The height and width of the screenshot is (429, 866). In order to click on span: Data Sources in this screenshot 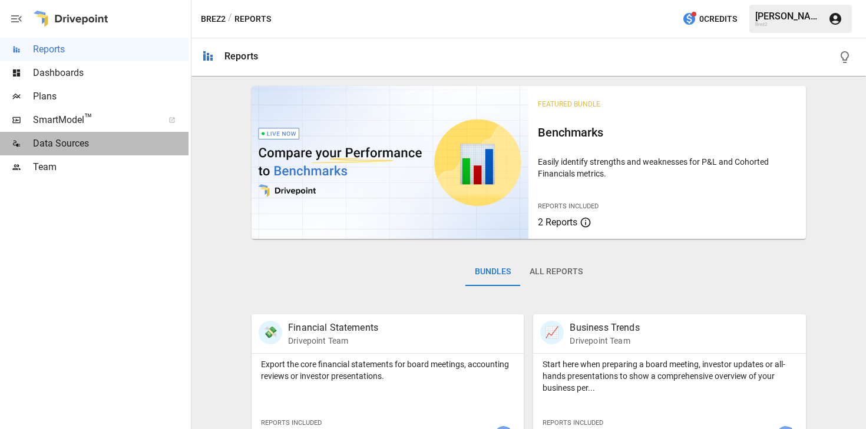, I will do `click(111, 144)`.